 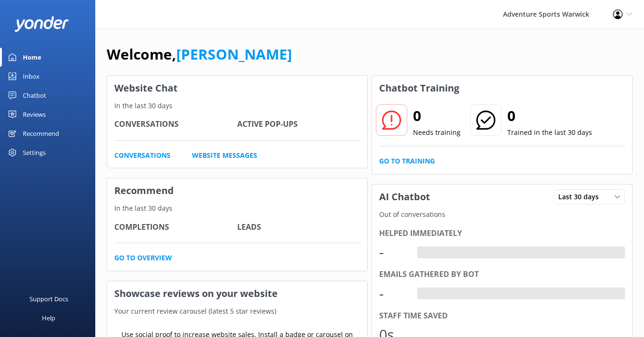 I want to click on h3: AI Chatbot, so click(x=404, y=196).